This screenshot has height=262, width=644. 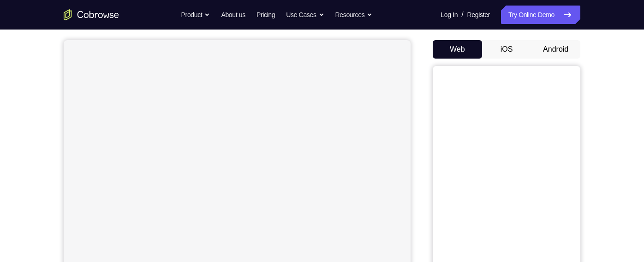 What do you see at coordinates (91, 15) in the screenshot?
I see `a: Go to the home page` at bounding box center [91, 15].